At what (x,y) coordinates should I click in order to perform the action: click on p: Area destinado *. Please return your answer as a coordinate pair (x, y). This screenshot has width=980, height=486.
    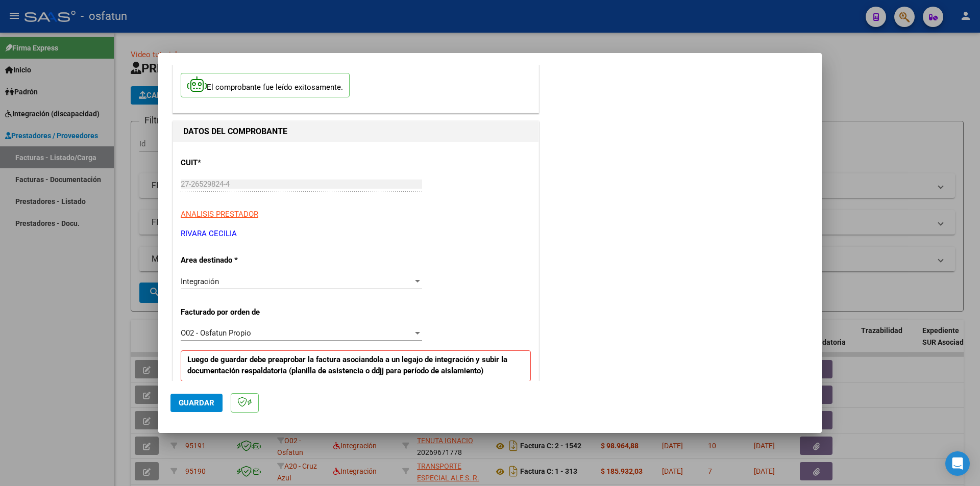
    Looking at the image, I should click on (234, 260).